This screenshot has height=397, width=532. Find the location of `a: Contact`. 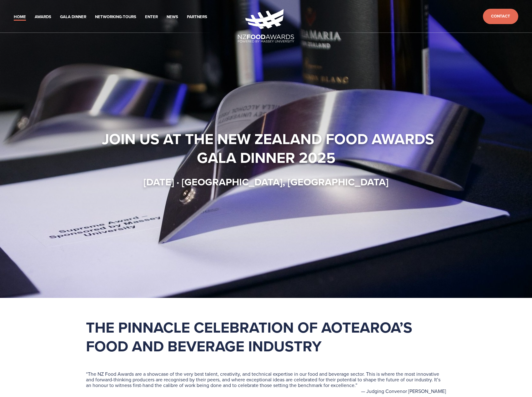

a: Contact is located at coordinates (500, 16).